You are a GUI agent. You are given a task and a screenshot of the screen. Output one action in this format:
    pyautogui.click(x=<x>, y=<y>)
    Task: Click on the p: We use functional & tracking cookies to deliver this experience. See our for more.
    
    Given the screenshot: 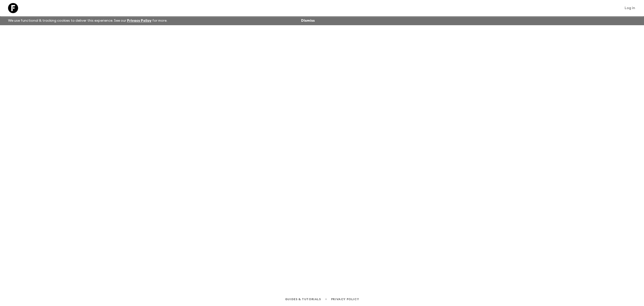 What is the action you would take?
    pyautogui.click(x=88, y=21)
    